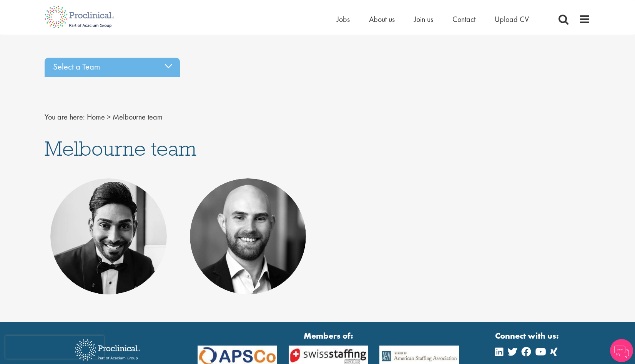 This screenshot has width=635, height=364. Describe the element at coordinates (112, 67) in the screenshot. I see `div: Select a Team` at that location.